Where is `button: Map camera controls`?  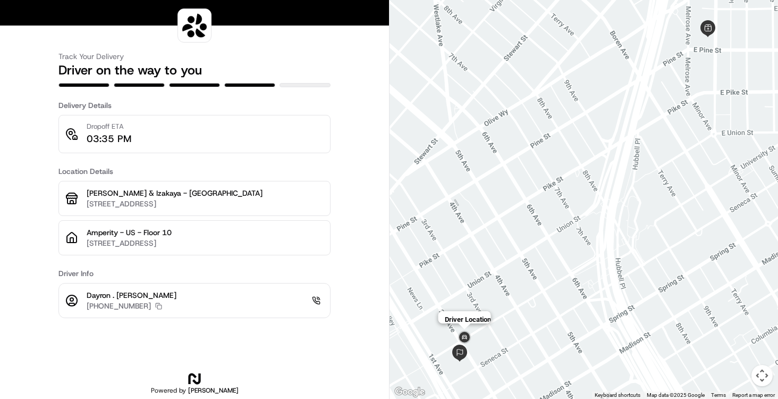
button: Map camera controls is located at coordinates (762, 375).